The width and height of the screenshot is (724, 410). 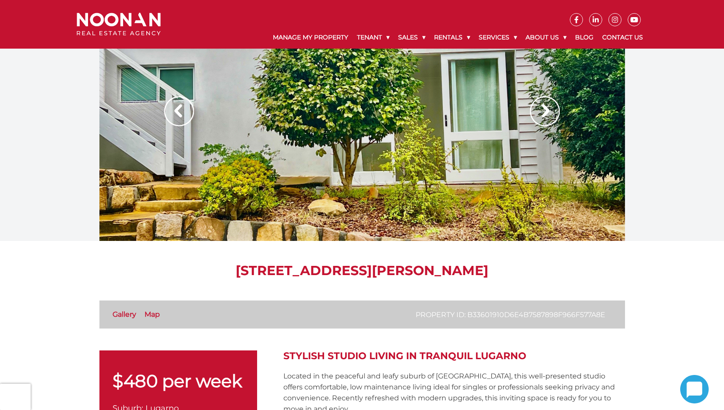 What do you see at coordinates (454, 356) in the screenshot?
I see `h2: Stylish Studio Living in Tranquil Lugarno` at bounding box center [454, 356].